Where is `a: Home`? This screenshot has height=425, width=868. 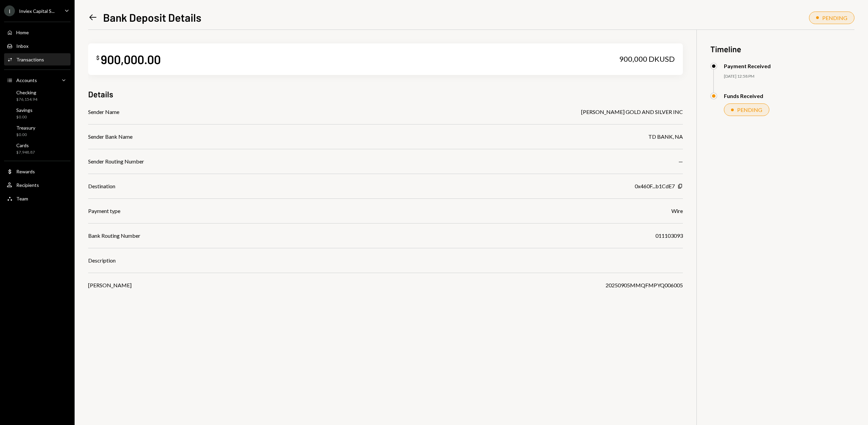
a: Home is located at coordinates (38, 32).